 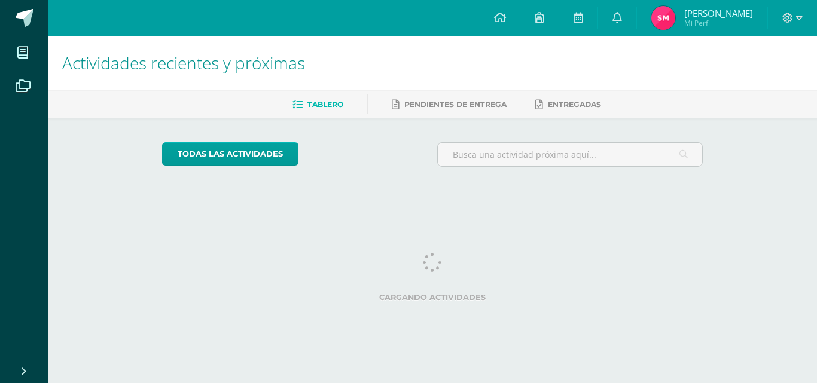 I want to click on a: Entregadas, so click(x=568, y=105).